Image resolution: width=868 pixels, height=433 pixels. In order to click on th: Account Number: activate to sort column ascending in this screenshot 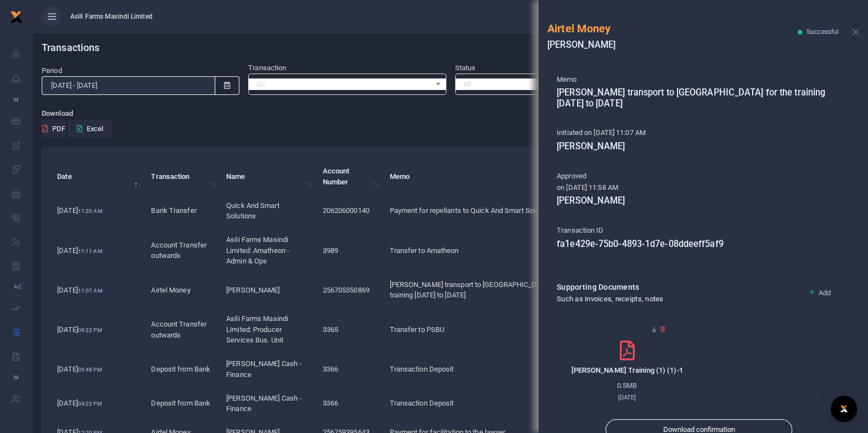, I will do `click(350, 177)`.